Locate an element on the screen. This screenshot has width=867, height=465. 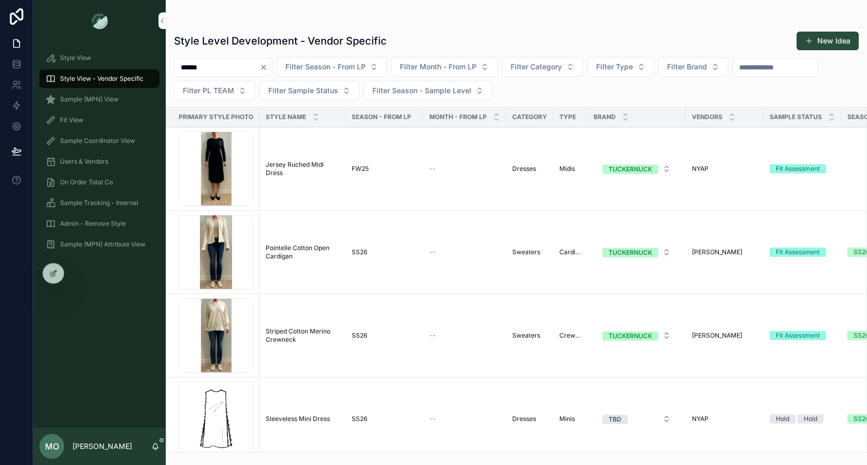
div: Hold is located at coordinates (782, 419).